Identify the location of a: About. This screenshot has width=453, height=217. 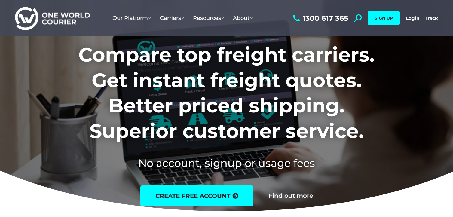
(243, 18).